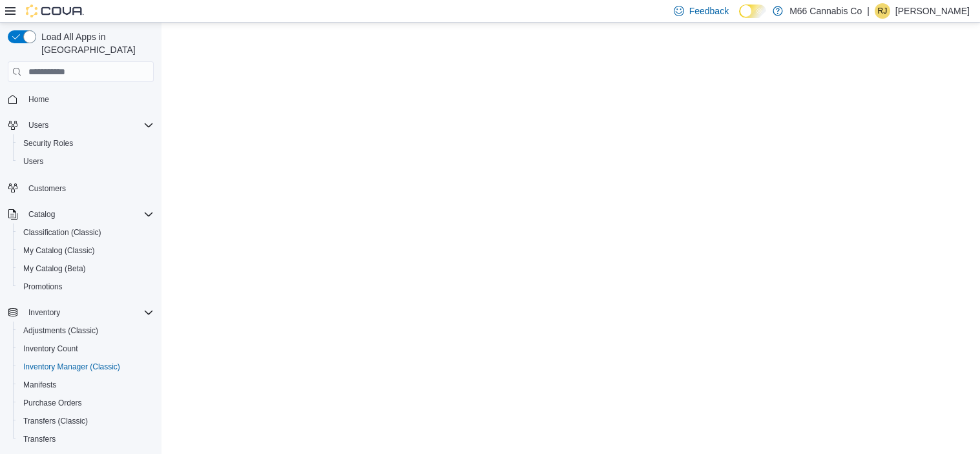 Image resolution: width=980 pixels, height=454 pixels. Describe the element at coordinates (86, 385) in the screenshot. I see `button: Manifests` at that location.